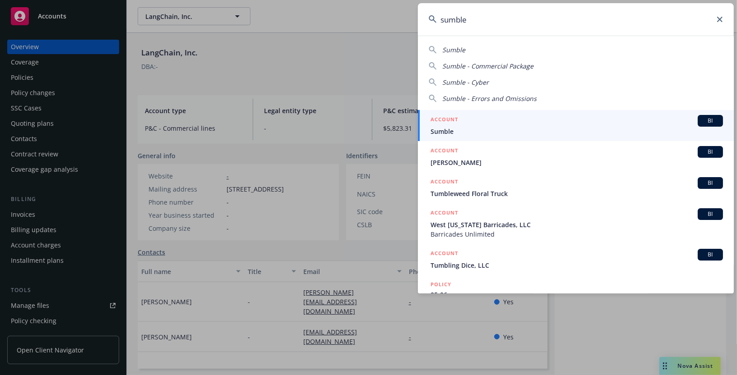  Describe the element at coordinates (576, 19) in the screenshot. I see `input: Search...` at that location.